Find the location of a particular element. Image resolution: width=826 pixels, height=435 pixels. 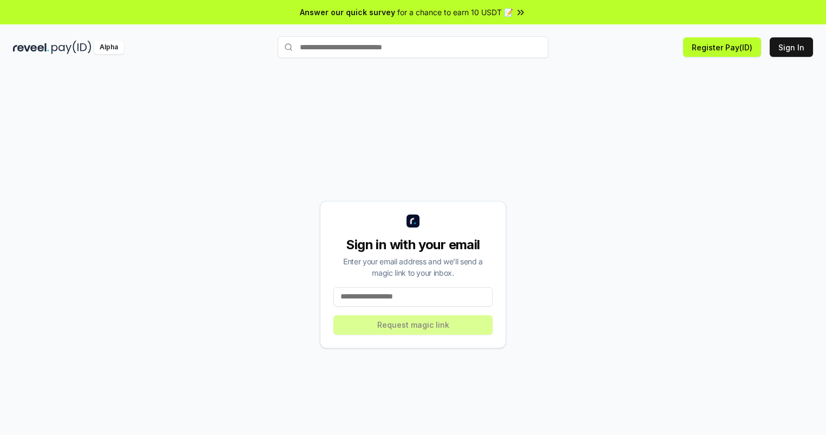

span: Answer our quick survey is located at coordinates (348, 12).